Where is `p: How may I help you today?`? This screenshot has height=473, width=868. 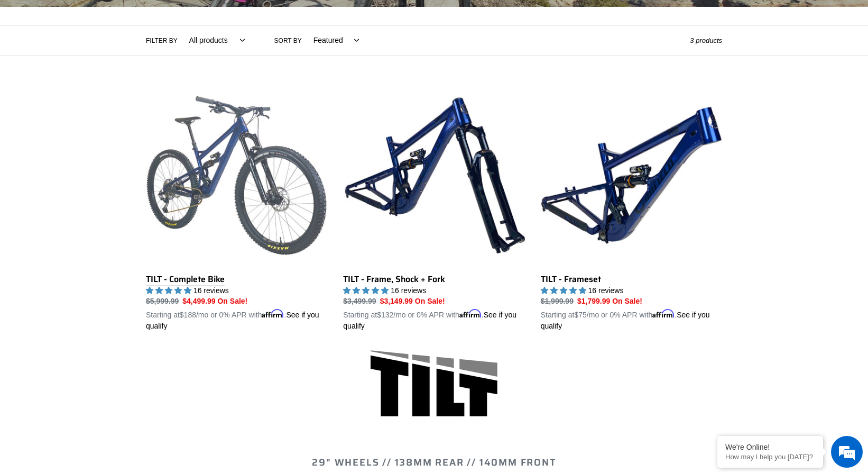 p: How may I help you today? is located at coordinates (770, 456).